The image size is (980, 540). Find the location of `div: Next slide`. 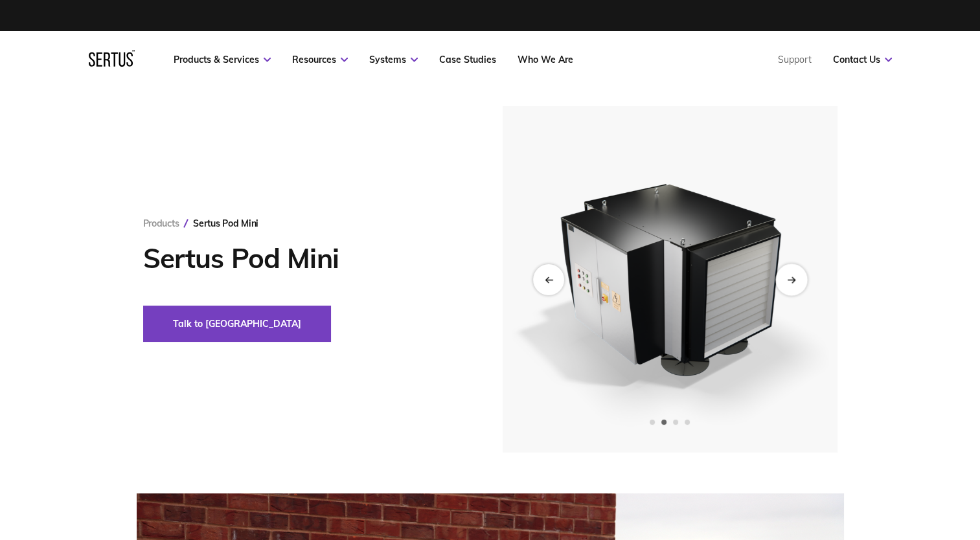

div: Next slide is located at coordinates (791, 279).